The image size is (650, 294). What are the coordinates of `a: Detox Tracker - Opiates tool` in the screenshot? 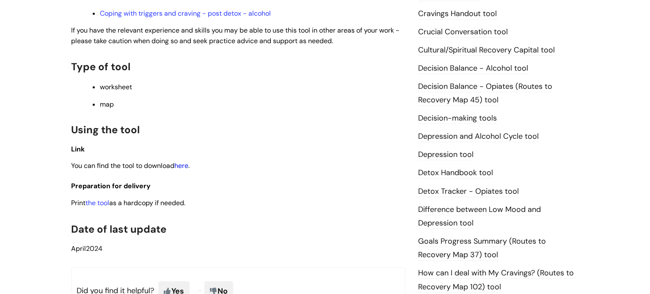 It's located at (468, 192).